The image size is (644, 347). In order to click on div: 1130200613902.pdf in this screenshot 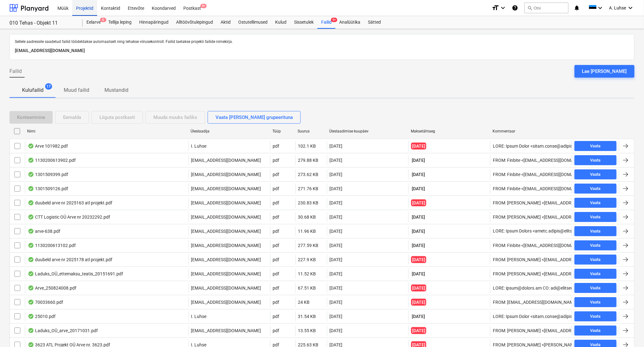, I will do `click(51, 160)`.